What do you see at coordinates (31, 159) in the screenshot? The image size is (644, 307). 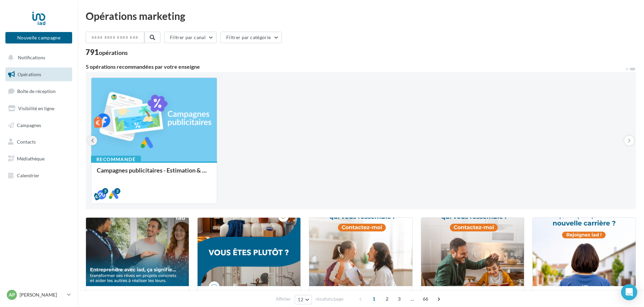 I see `span: Médiathèque` at bounding box center [31, 159].